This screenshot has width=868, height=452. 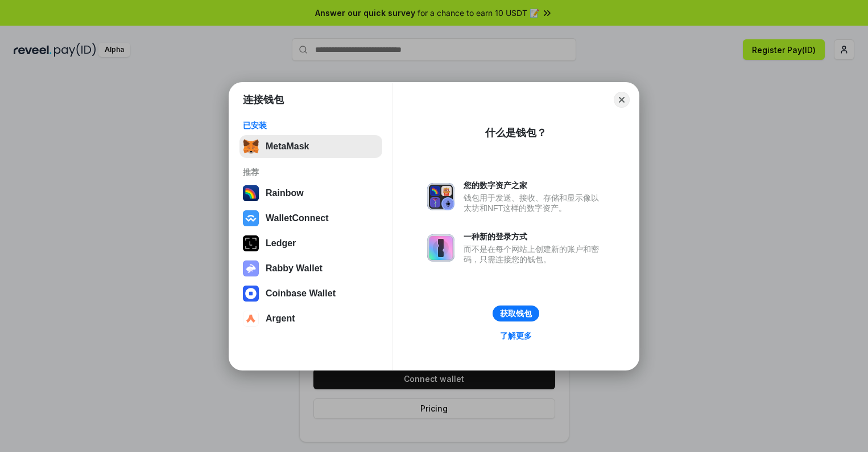 I want to click on button: Argent, so click(x=311, y=319).